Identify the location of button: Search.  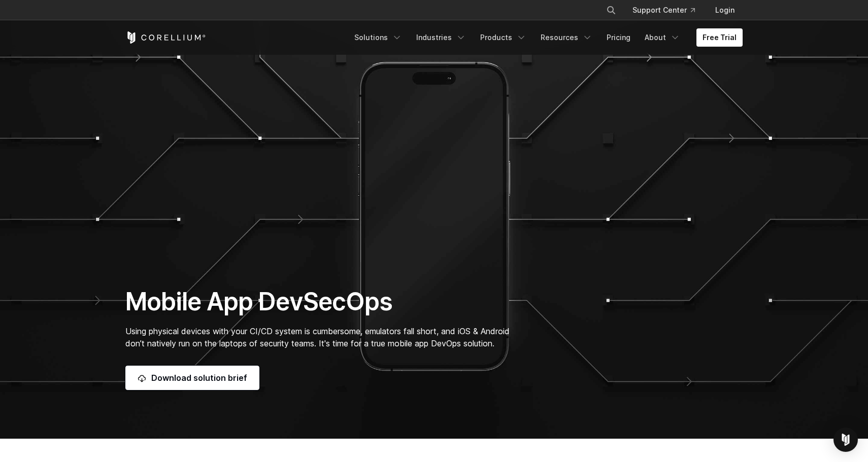
(611, 10).